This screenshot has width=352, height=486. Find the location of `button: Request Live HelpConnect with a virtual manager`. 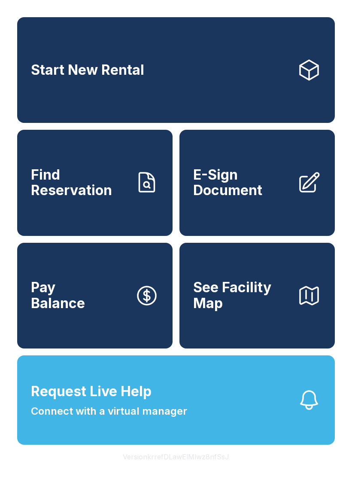

button: Request Live HelpConnect with a virtual manager is located at coordinates (176, 400).